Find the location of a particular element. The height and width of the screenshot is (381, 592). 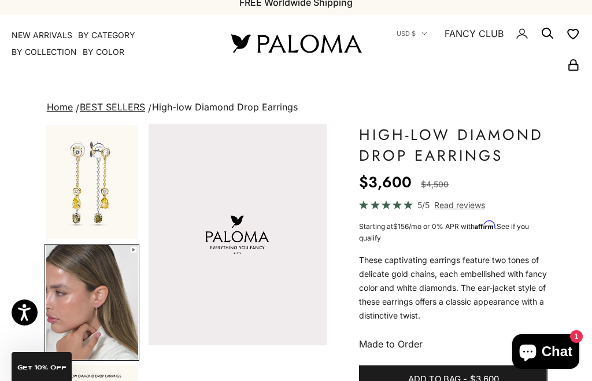

img: High-low Diamond Drop Earrings is located at coordinates (92, 182).